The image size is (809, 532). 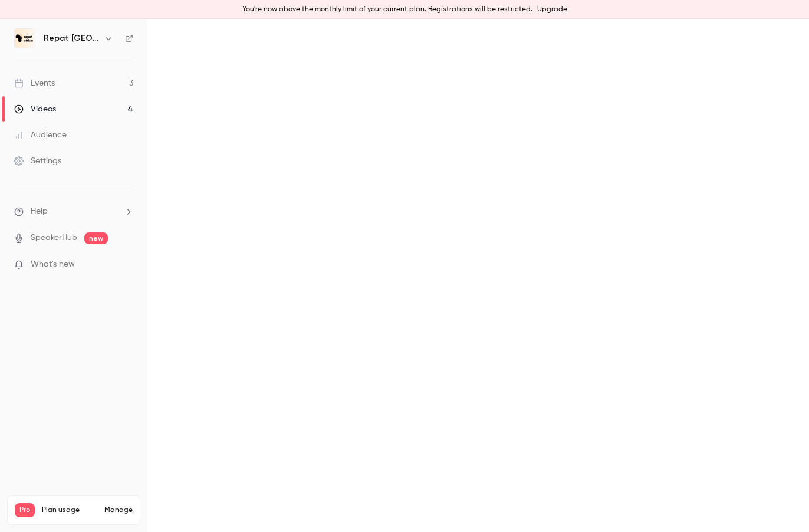 I want to click on li: help-dropdown-opener, so click(x=74, y=211).